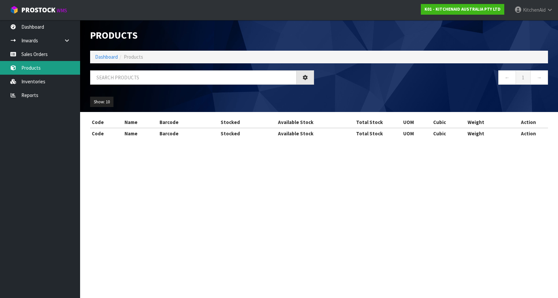  What do you see at coordinates (523, 77) in the screenshot?
I see `a: 1` at bounding box center [523, 77].